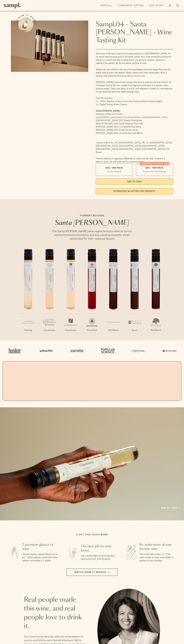 Image resolution: width=184 pixels, height=644 pixels. I want to click on p: Fall in love with a wine, or 7? We make it easy to order more bottles or glasses of your favorites., so click(157, 557).